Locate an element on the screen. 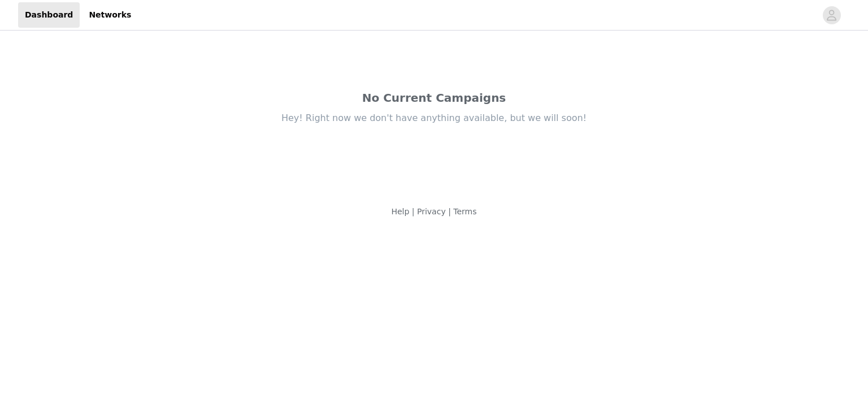 The width and height of the screenshot is (868, 393). a: Privacy is located at coordinates (431, 211).